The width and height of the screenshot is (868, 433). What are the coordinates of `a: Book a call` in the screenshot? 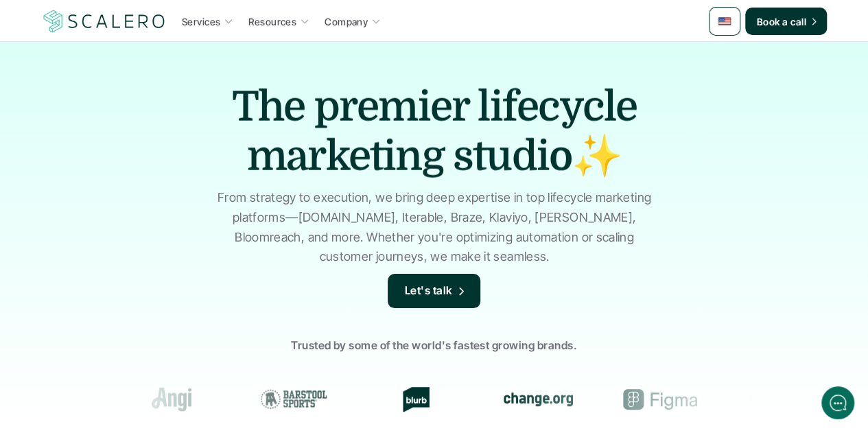 It's located at (786, 21).